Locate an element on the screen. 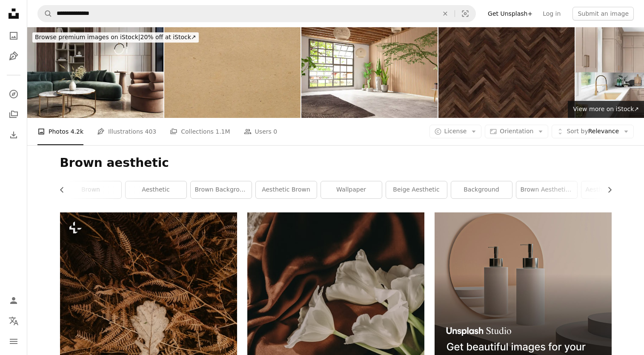 The width and height of the screenshot is (644, 355). a: brown is located at coordinates (90, 190).